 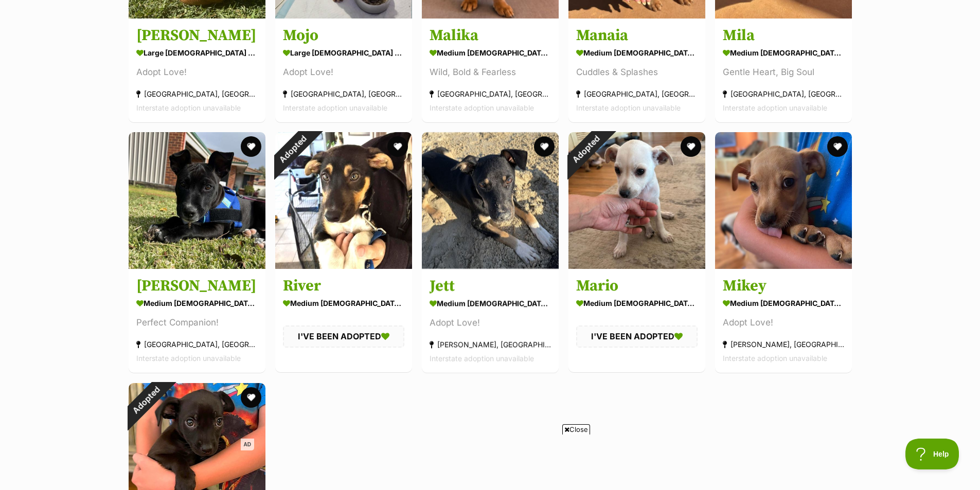 What do you see at coordinates (637, 200) in the screenshot?
I see `img: Mario` at bounding box center [637, 200].